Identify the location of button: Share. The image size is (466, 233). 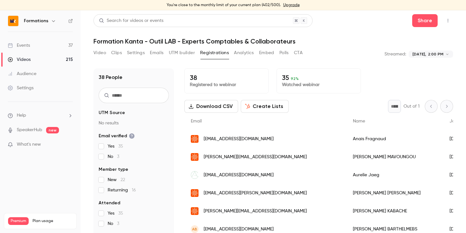
(425, 21).